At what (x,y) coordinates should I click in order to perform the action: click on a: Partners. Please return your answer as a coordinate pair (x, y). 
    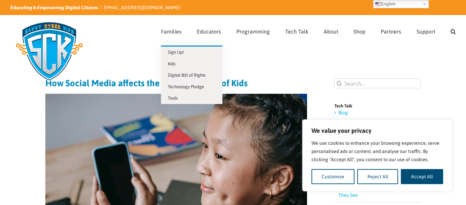
    Looking at the image, I should click on (391, 30).